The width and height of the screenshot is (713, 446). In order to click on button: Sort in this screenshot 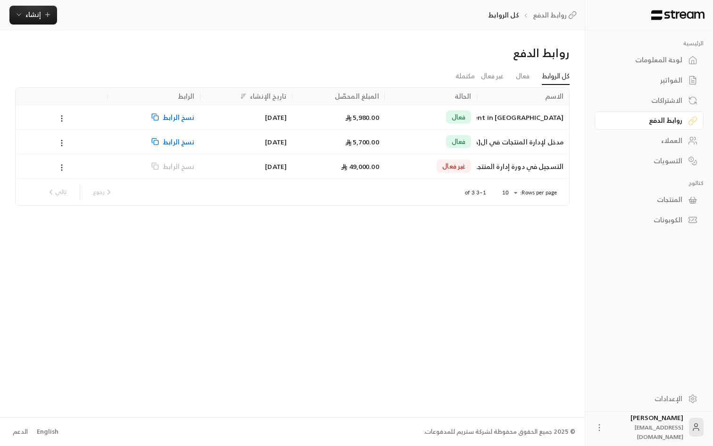, I will do `click(243, 96)`.